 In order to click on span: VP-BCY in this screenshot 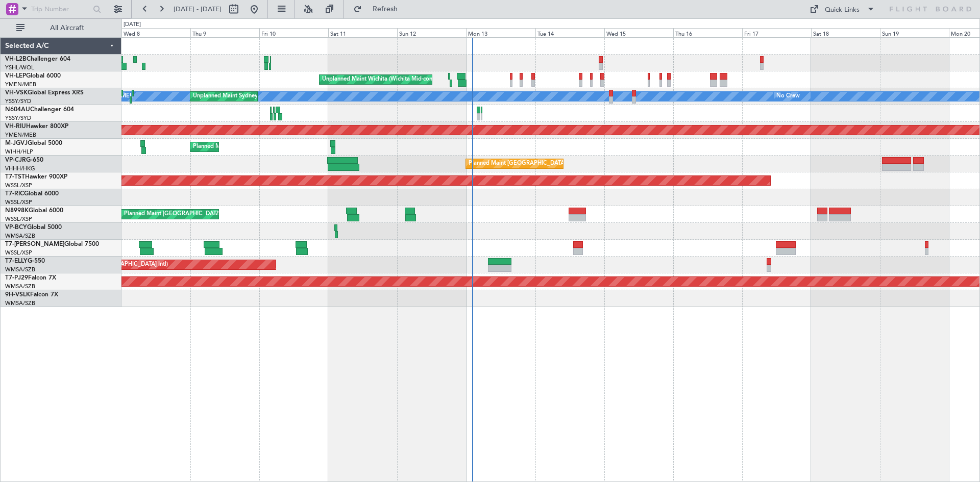, I will do `click(15, 228)`.